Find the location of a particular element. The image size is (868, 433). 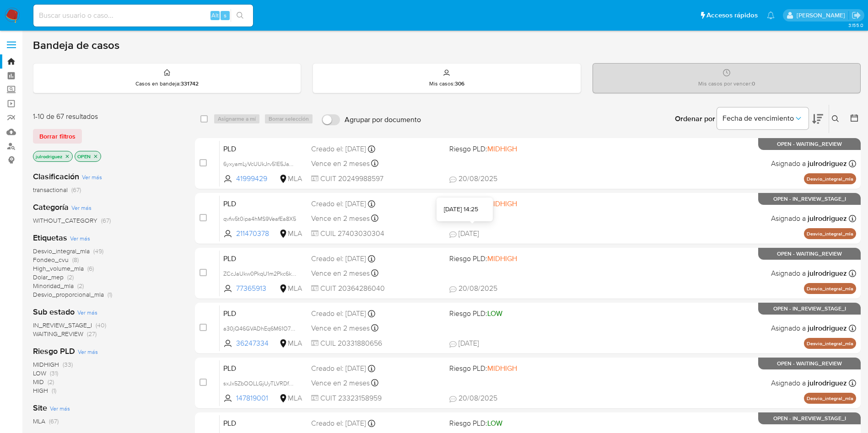

span: s is located at coordinates (225, 15).